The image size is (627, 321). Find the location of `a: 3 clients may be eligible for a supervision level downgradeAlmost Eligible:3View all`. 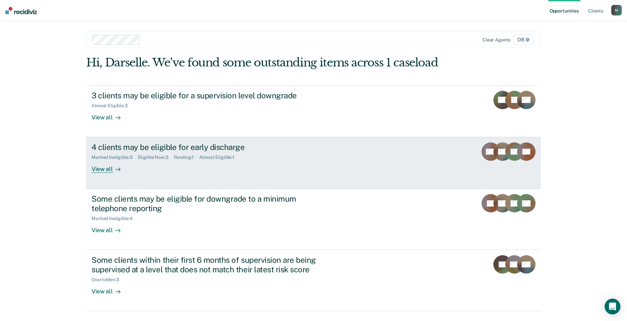

a: 3 clients may be eligible for a supervision level downgradeAlmost Eligible:3View all is located at coordinates (313, 111).